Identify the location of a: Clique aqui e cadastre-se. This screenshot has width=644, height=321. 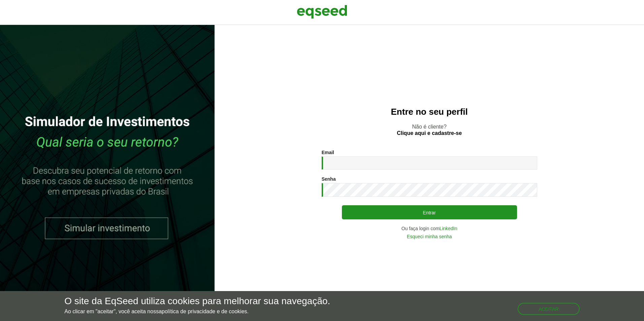
(429, 133).